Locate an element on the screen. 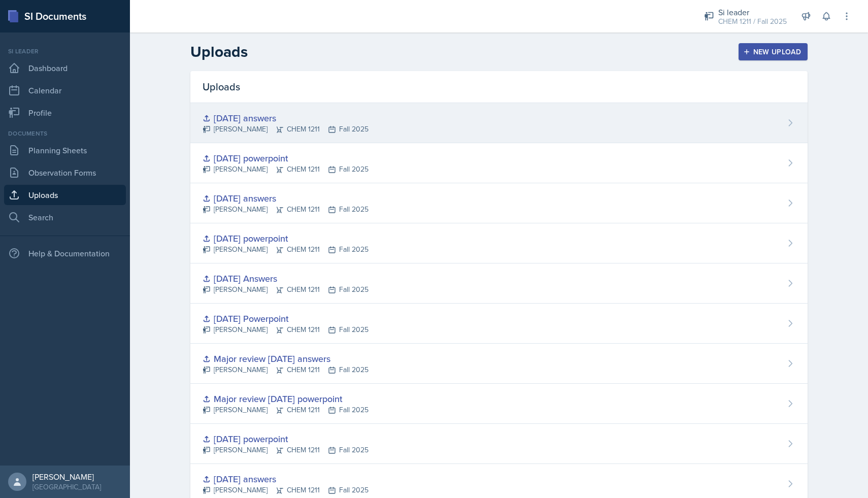 The width and height of the screenshot is (868, 498). div: Help & Documentation is located at coordinates (65, 253).